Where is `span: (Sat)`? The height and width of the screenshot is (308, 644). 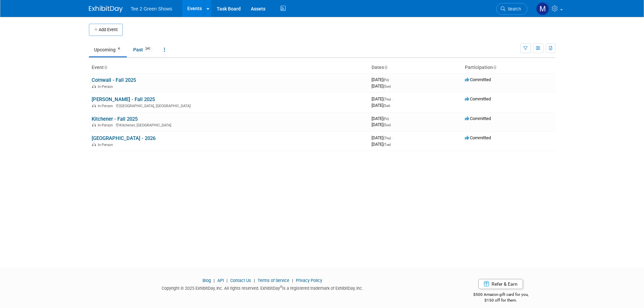 span: (Sat) is located at coordinates (386, 105).